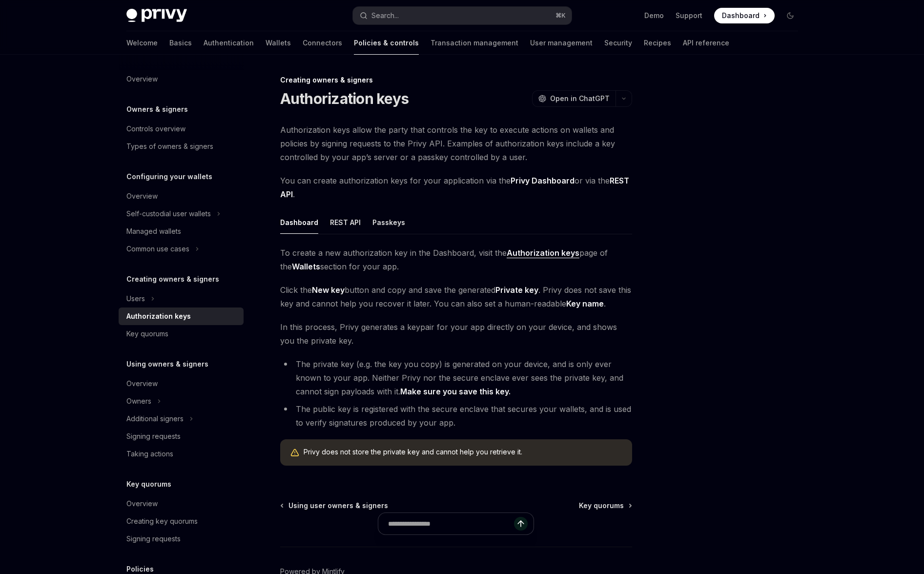  I want to click on div: Owners, so click(139, 401).